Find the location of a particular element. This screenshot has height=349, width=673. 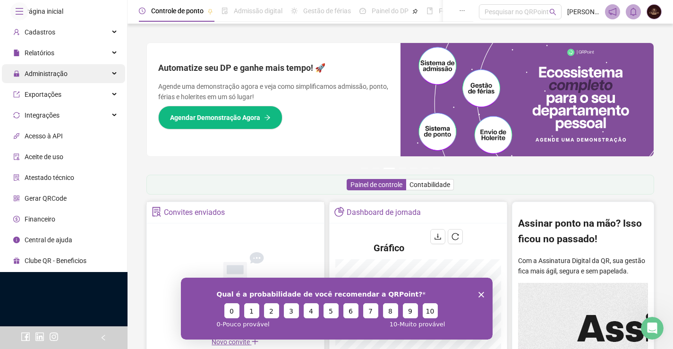

span: bell is located at coordinates (633, 12).